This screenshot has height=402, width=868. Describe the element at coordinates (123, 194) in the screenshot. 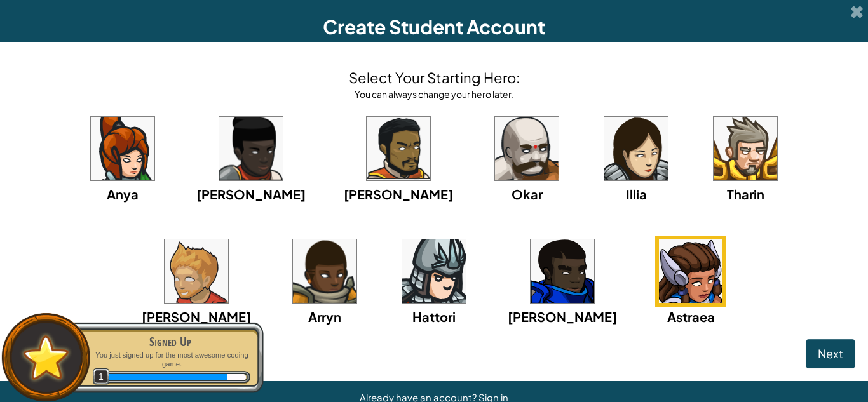

I see `span: Anya` at that location.